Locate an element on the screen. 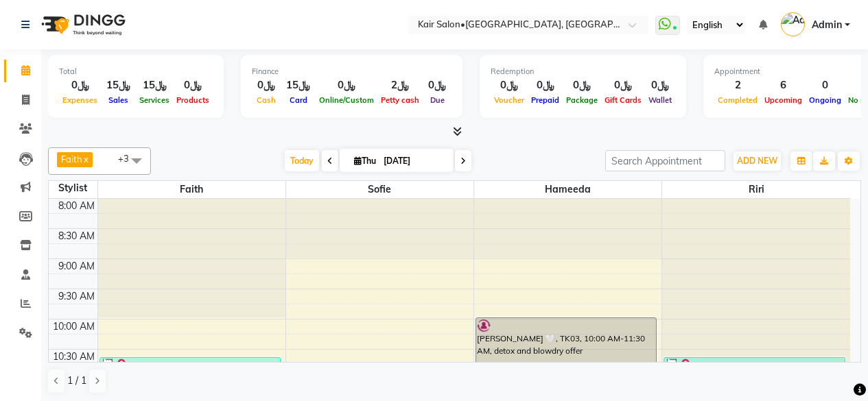 The height and width of the screenshot is (401, 868). span: 1 / 1 is located at coordinates (77, 381).